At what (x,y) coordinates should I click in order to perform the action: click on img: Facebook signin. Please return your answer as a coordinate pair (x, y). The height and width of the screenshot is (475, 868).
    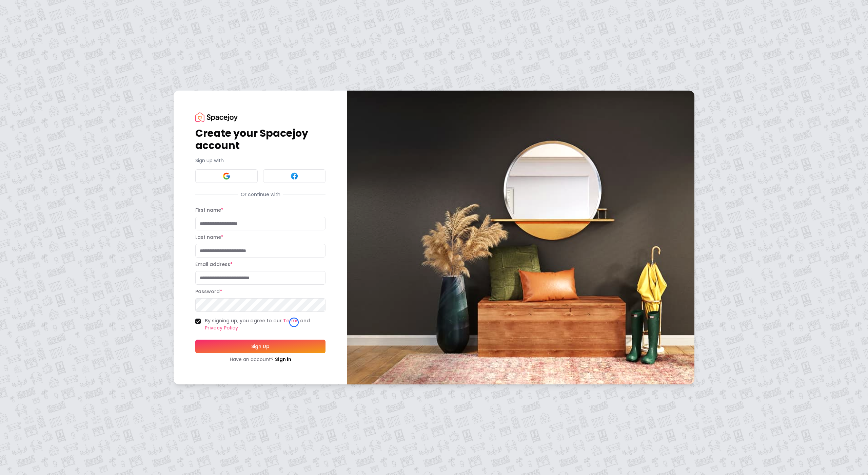
    Looking at the image, I should click on (294, 176).